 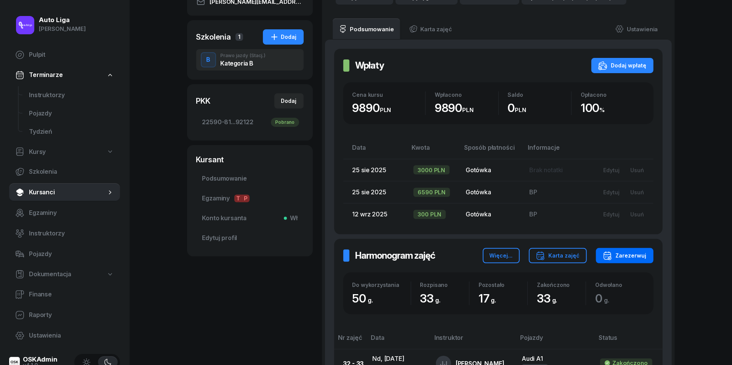 I want to click on div: 100, so click(x=612, y=108).